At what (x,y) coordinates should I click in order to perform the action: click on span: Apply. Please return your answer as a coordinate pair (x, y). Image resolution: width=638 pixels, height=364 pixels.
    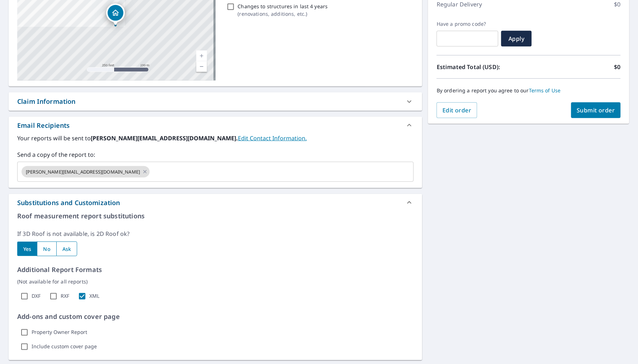
    Looking at the image, I should click on (516, 38).